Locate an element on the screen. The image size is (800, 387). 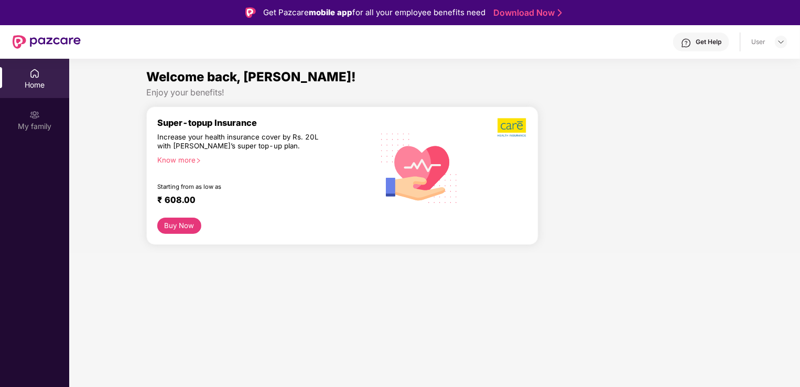
img: New Pazcare Logo is located at coordinates (47, 42).